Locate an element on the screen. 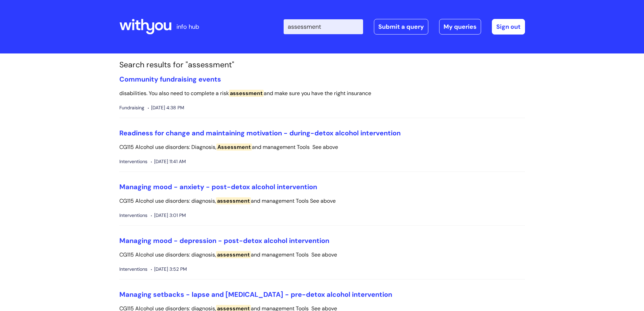 This screenshot has height=311, width=644. input: Search is located at coordinates (323, 27).